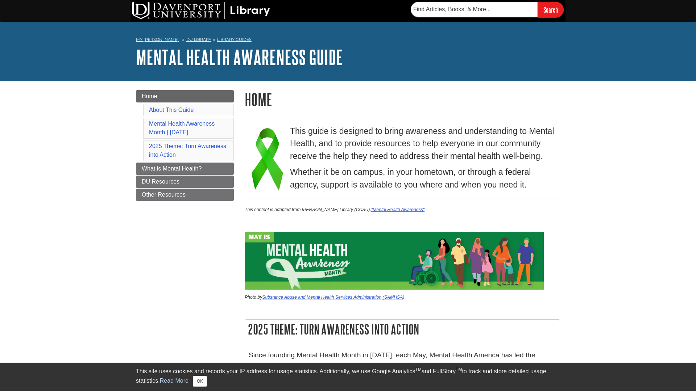 The height and width of the screenshot is (391, 696). I want to click on a: Substance Abuse and Mental Health Services Administration (SAMHSA), so click(333, 297).